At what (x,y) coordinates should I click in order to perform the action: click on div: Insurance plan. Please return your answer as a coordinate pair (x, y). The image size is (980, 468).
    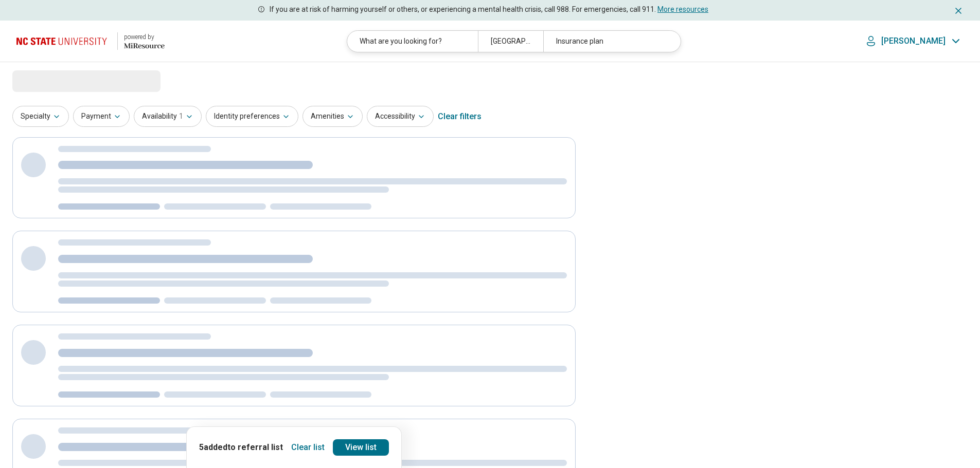
    Looking at the image, I should click on (608, 41).